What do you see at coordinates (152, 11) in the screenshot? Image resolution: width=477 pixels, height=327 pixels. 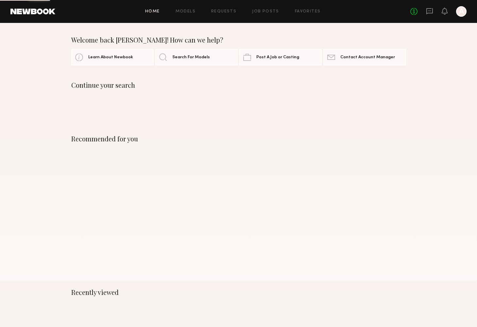 I see `a: Home` at bounding box center [152, 11].